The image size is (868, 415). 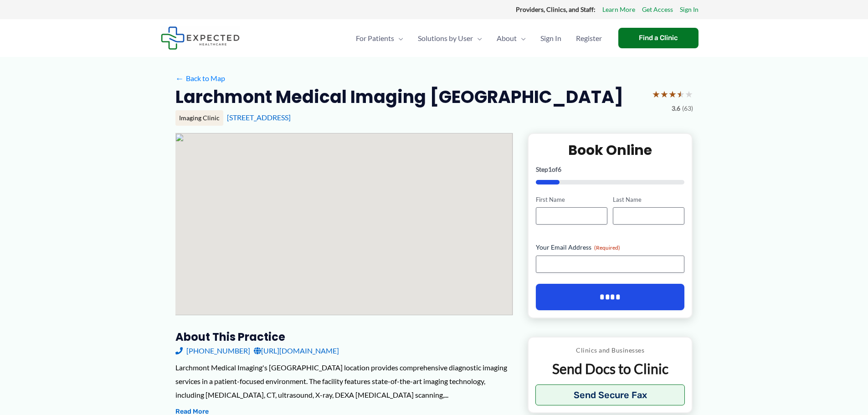 I want to click on a: AboutMenu Toggle, so click(x=511, y=39).